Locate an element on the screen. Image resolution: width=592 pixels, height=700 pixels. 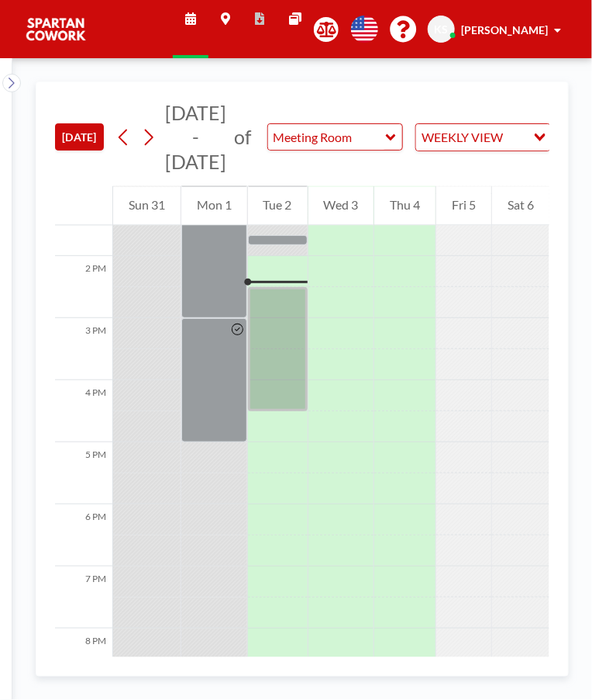
div: Tue 2 is located at coordinates (278, 205).